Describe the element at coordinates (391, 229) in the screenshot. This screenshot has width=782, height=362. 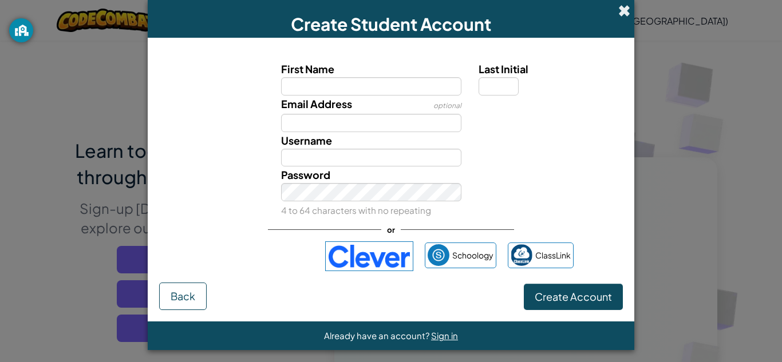
I see `span: or` at that location.